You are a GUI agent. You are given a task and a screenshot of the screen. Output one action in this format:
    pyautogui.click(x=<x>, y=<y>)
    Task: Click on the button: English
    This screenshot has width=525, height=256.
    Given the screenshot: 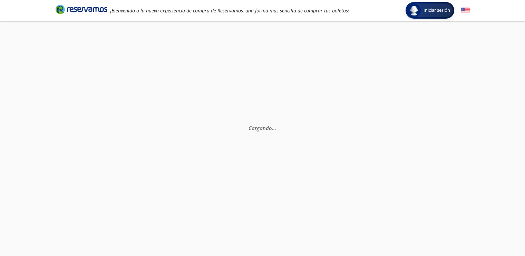 What is the action you would take?
    pyautogui.click(x=465, y=10)
    